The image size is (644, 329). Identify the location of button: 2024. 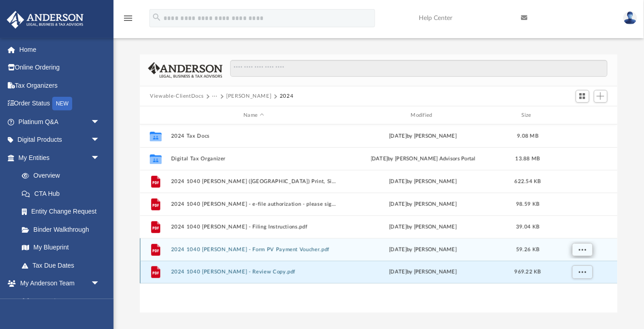
(286, 97).